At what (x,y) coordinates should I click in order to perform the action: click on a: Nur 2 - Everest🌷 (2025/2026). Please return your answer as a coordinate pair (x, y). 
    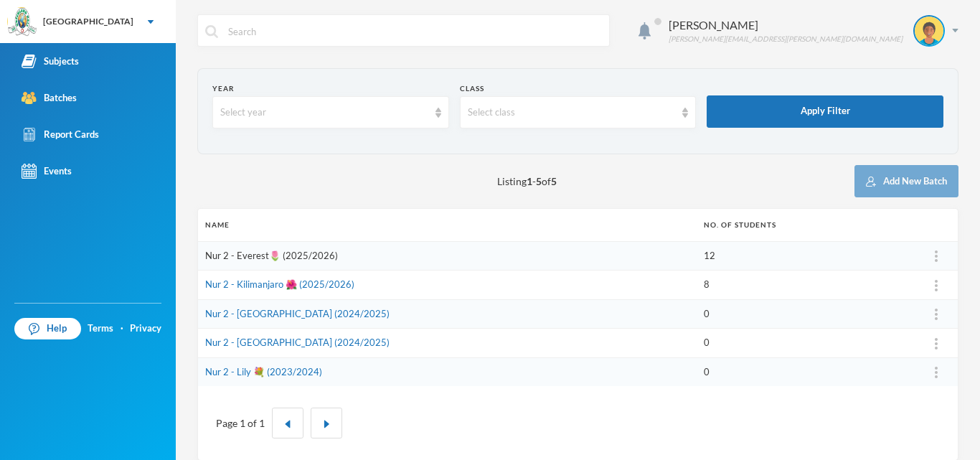
    Looking at the image, I should click on (271, 256).